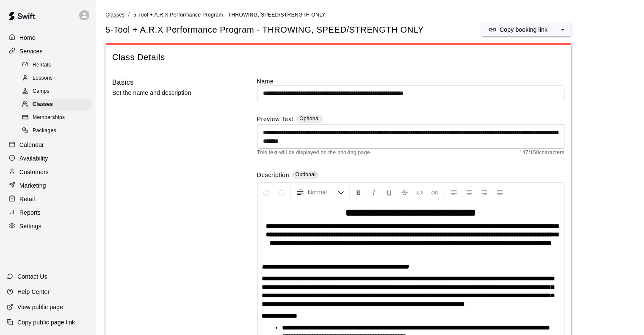 The width and height of the screenshot is (644, 335). What do you see at coordinates (33, 185) in the screenshot?
I see `p: Marketing` at bounding box center [33, 185].